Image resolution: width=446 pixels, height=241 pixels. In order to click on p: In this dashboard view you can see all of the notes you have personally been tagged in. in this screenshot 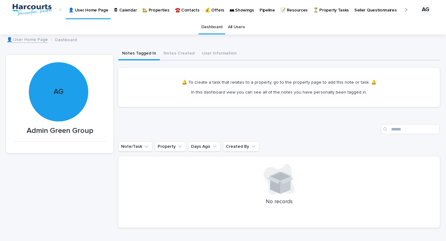, I will do `click(279, 92)`.